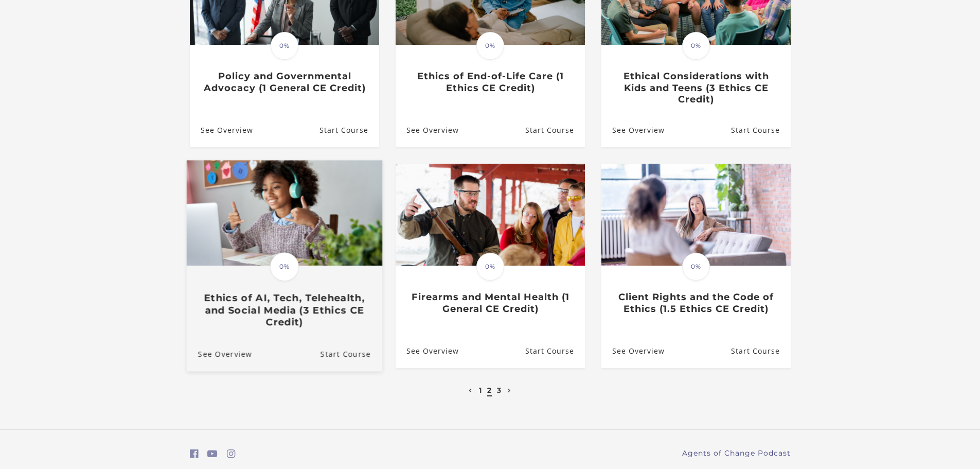  Describe the element at coordinates (489, 82) in the screenshot. I see `h3: Ethics of End-of-Life Care (1 Ethics CE Credit)` at that location.